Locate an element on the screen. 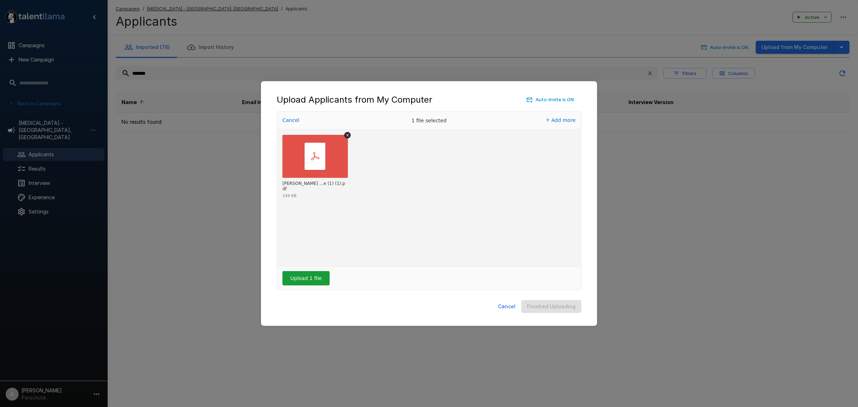  div: 149 KB is located at coordinates (289, 196).